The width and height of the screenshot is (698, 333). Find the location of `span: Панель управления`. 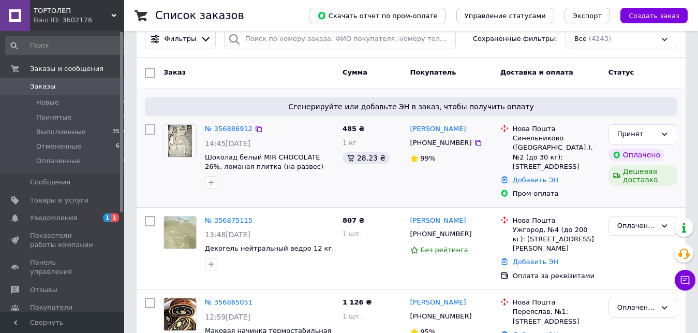

span: Панель управления is located at coordinates (63, 267).